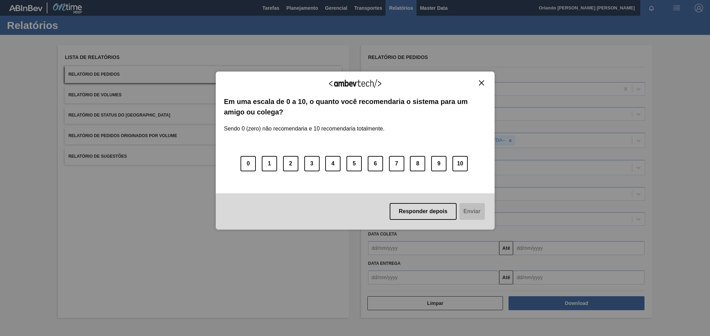 This screenshot has width=710, height=336. What do you see at coordinates (418, 163) in the screenshot?
I see `button: 8` at bounding box center [418, 163].